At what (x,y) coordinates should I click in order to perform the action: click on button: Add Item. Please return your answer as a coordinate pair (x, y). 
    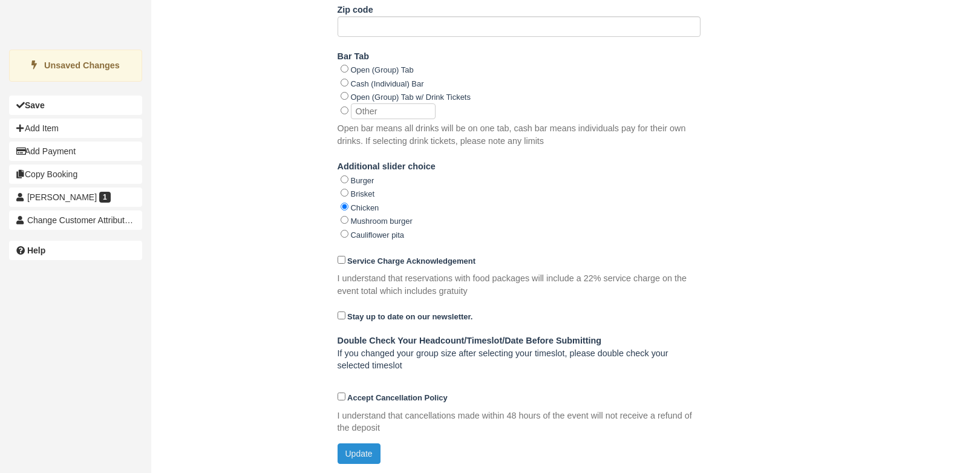
    Looking at the image, I should click on (76, 128).